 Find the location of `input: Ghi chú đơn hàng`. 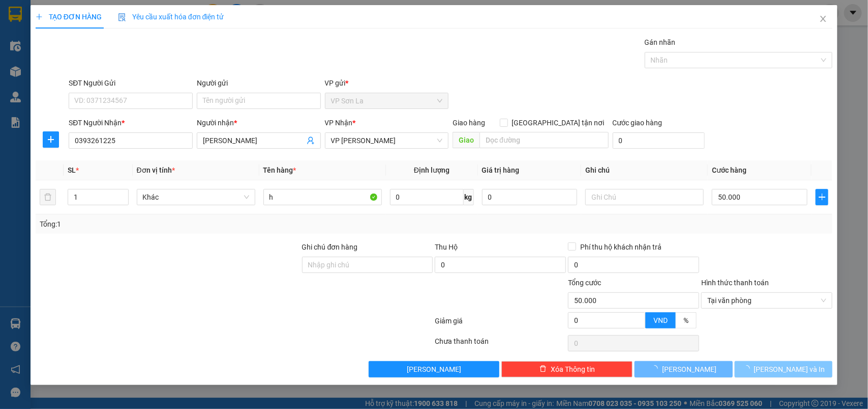

input: Ghi chú đơn hàng is located at coordinates (368, 265).